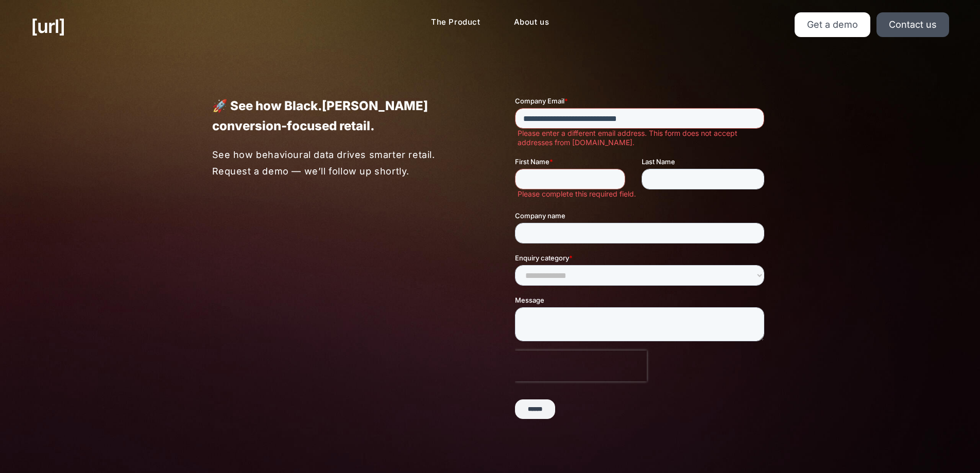 Image resolution: width=980 pixels, height=473 pixels. Describe the element at coordinates (832, 25) in the screenshot. I see `a: Get a demo` at that location.